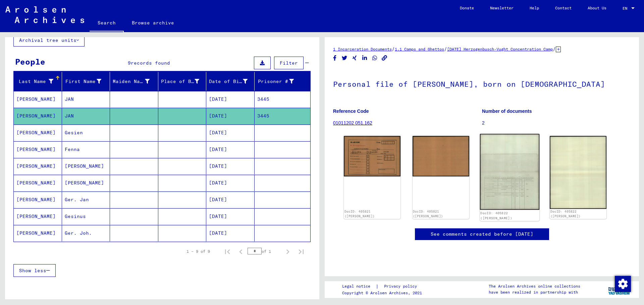  What do you see at coordinates (134, 82) in the screenshot?
I see `mat-header-cell: Maiden Name` at bounding box center [134, 82].